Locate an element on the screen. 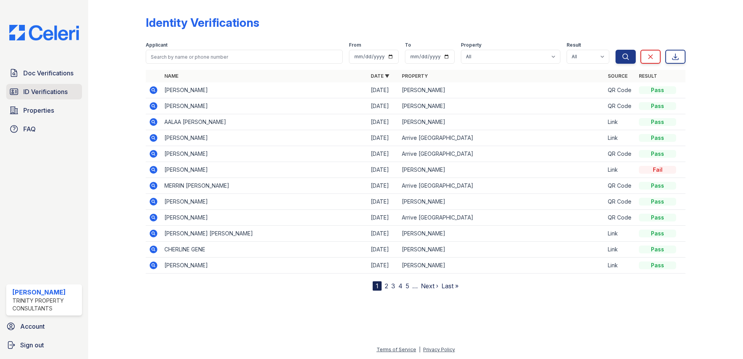  td: CHERLINE GENE is located at coordinates (264, 249).